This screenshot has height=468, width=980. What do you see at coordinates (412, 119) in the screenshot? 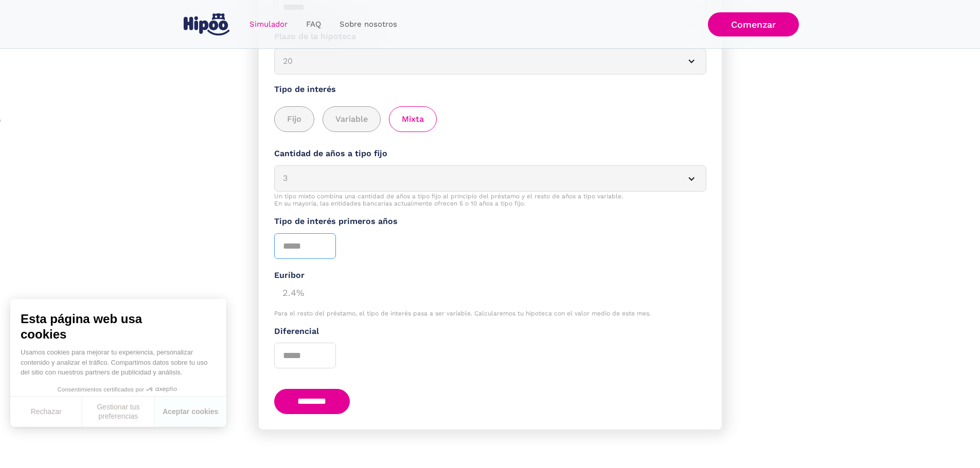
I see `span: Mixta` at bounding box center [412, 119].